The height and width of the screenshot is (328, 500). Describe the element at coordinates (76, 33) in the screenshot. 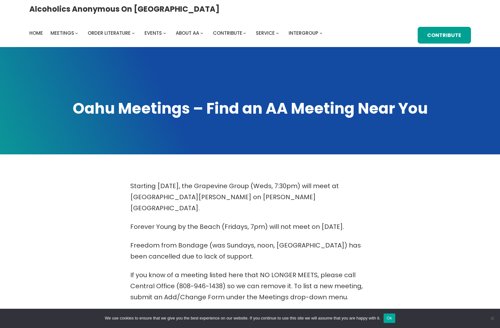

I see `button: Meetings submenu` at that location.